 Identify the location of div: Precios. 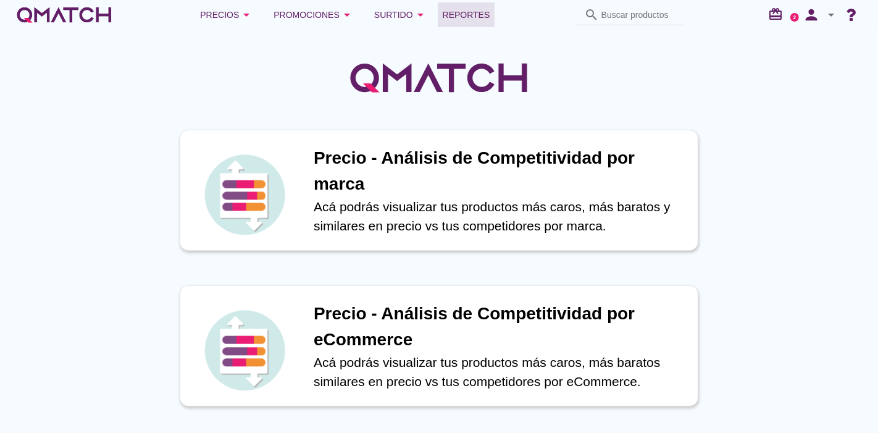
(227, 15).